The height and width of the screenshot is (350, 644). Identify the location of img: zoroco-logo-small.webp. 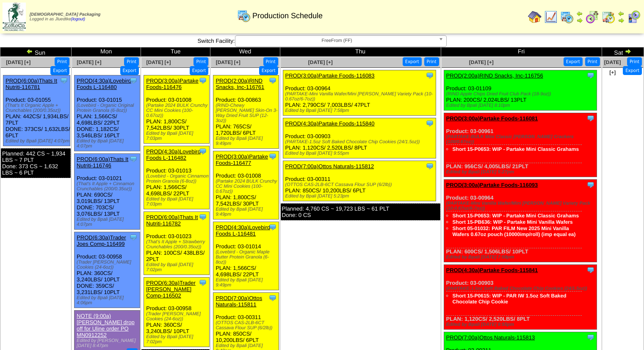
(14, 17).